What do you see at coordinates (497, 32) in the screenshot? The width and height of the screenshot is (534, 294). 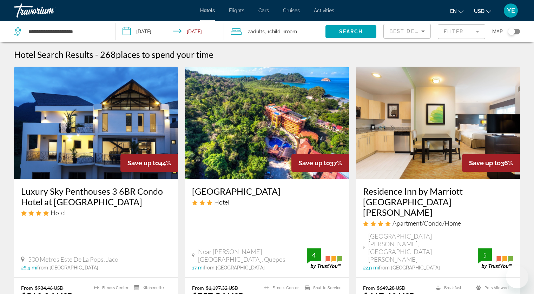 I see `span: Map` at bounding box center [497, 32].